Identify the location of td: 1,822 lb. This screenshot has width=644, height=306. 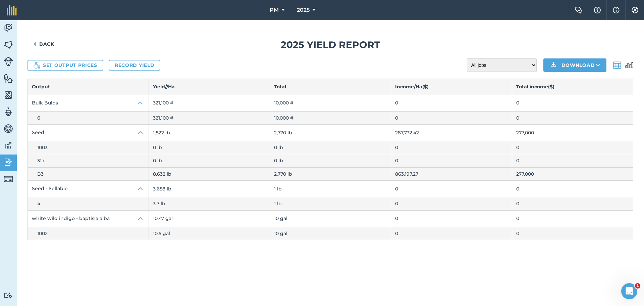
(209, 133).